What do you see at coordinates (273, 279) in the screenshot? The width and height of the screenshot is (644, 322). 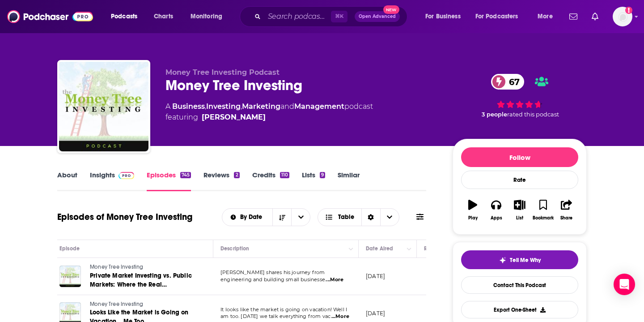 I see `span: engineering and building small businesse` at bounding box center [273, 279].